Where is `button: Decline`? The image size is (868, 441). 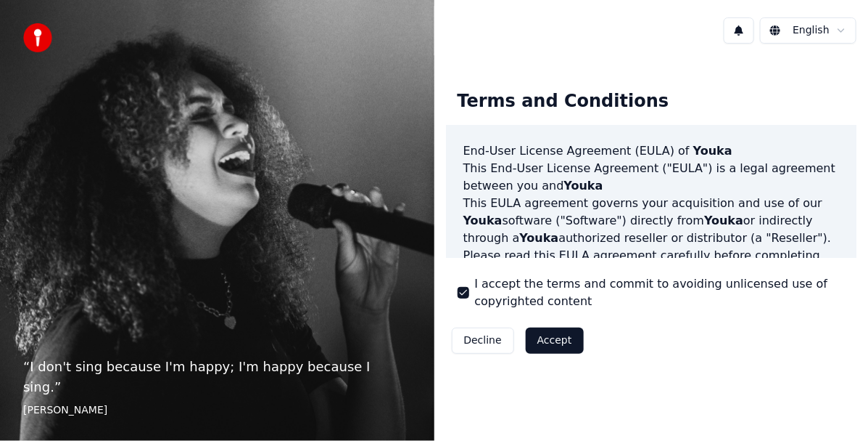
button: Decline is located at coordinates (483, 341).